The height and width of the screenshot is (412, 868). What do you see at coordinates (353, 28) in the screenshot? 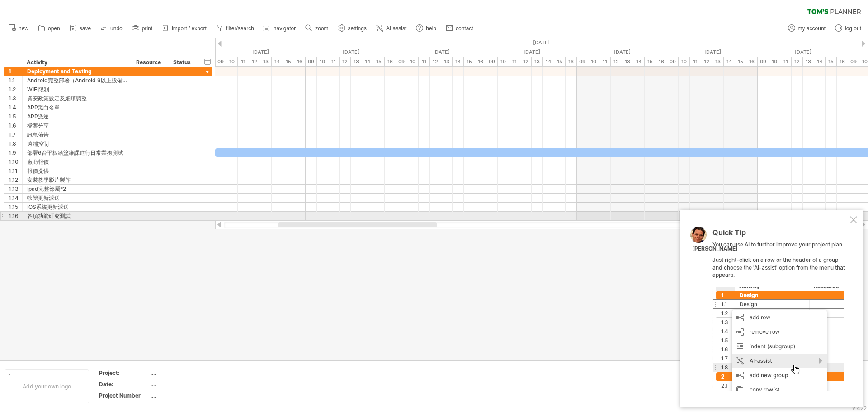
I see `a: settings` at bounding box center [353, 28].